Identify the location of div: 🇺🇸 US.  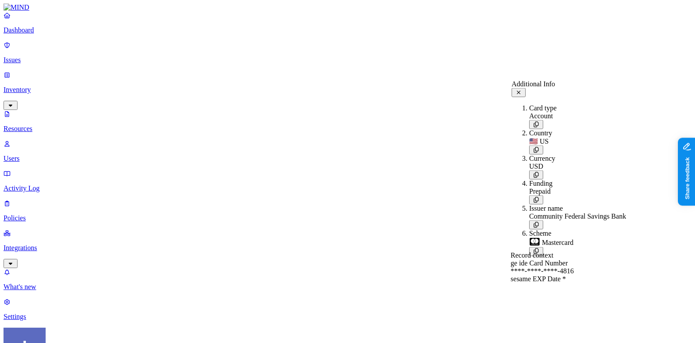
(577, 141).